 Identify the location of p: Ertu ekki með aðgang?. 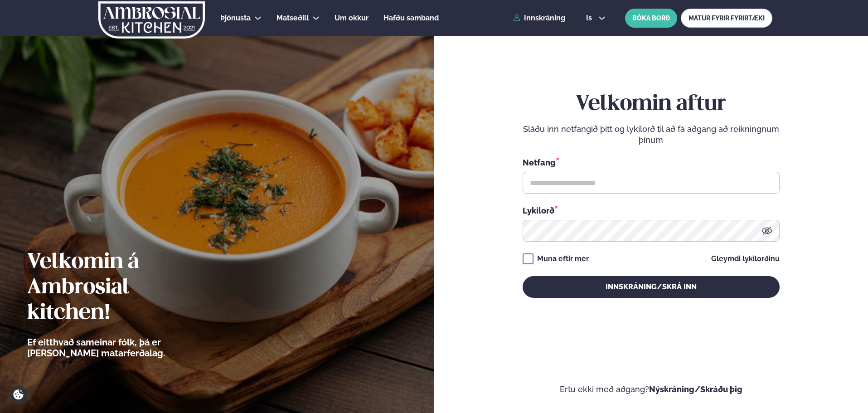
(652, 389).